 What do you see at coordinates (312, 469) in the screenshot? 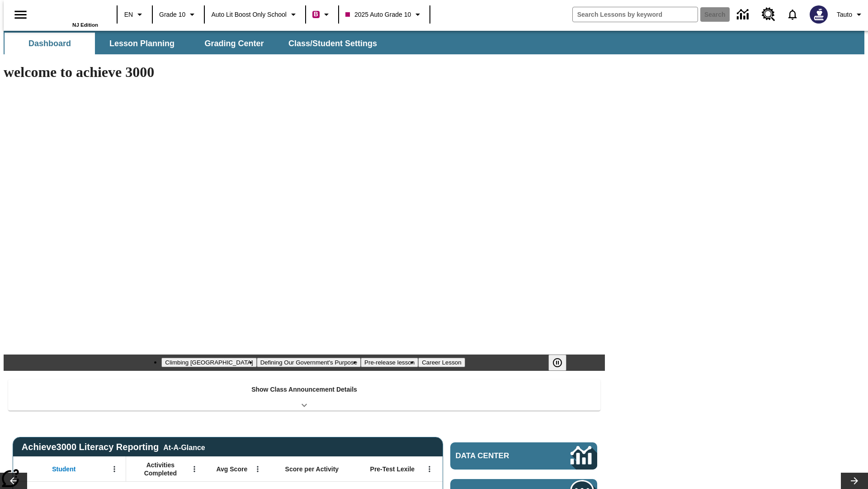
I see `span: Score per Activity` at bounding box center [312, 469].